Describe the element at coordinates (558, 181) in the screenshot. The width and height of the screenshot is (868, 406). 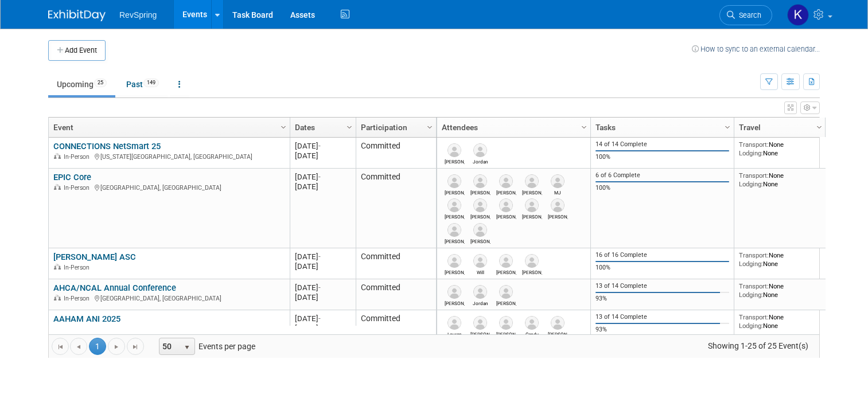
I see `img: MJ Valeri` at that location.